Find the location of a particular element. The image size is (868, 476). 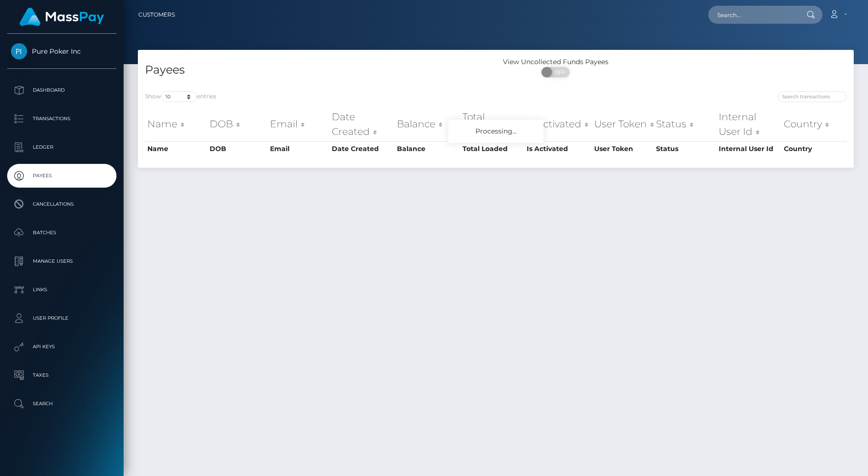

span: OFF is located at coordinates (558, 72).